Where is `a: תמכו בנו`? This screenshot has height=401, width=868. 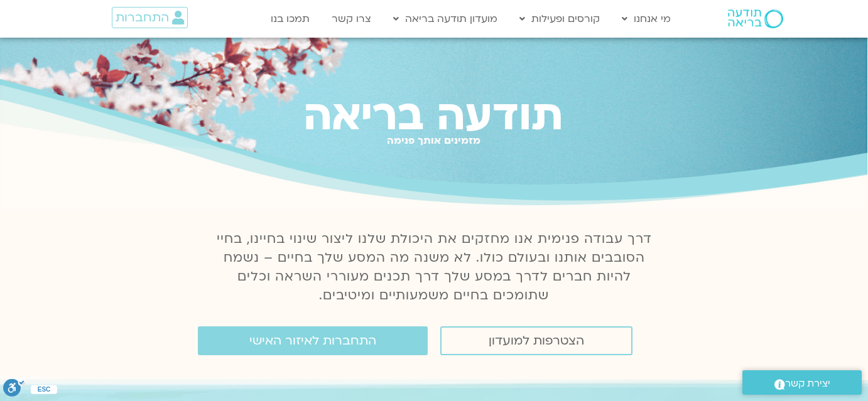
a: תמכו בנו is located at coordinates (290, 19).